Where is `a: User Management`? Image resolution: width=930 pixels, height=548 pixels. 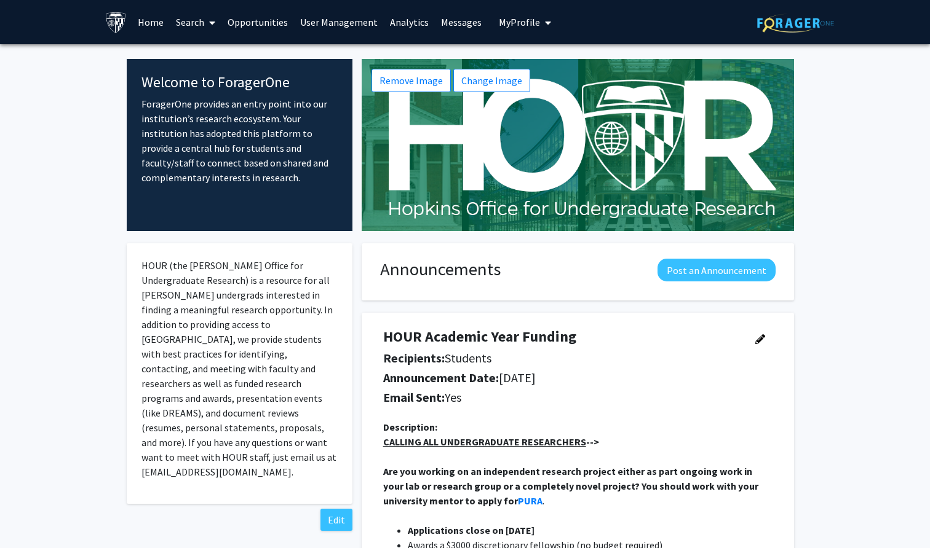 a: User Management is located at coordinates (339, 22).